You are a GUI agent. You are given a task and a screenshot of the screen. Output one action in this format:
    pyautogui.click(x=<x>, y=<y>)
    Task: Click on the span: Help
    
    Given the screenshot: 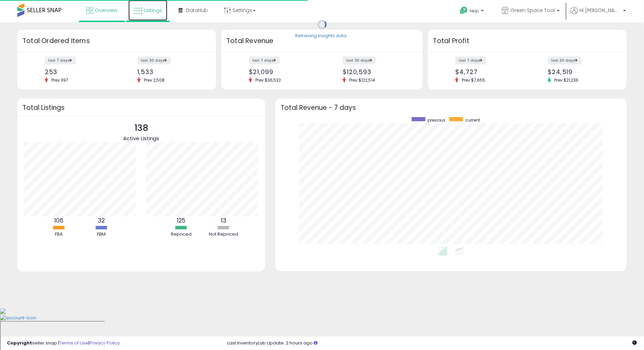 What is the action you would take?
    pyautogui.click(x=474, y=11)
    